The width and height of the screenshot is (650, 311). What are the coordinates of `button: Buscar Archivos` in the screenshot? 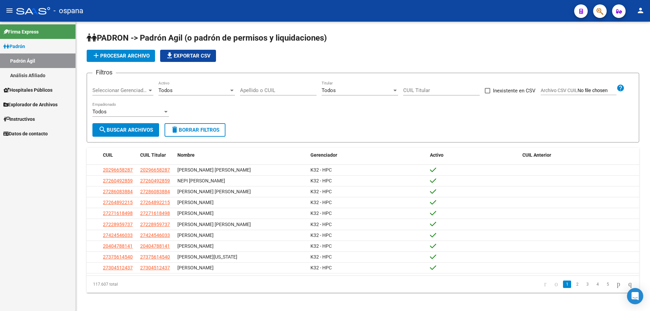 It's located at (126, 130).